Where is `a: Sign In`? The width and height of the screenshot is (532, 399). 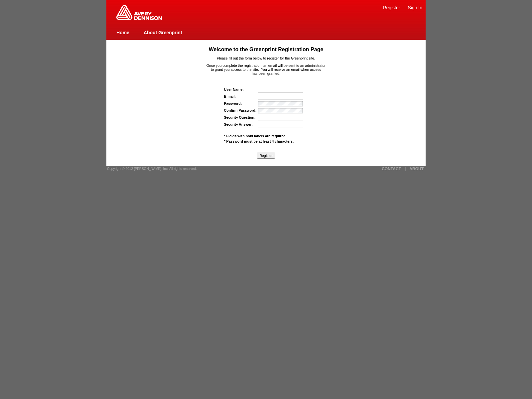 a: Sign In is located at coordinates (415, 8).